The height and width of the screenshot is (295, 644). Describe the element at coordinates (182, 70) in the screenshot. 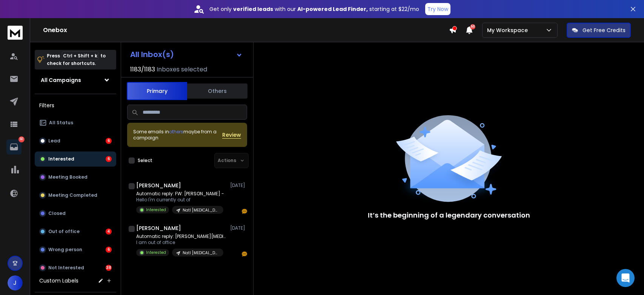

I see `h3: Inboxes selected` at that location.